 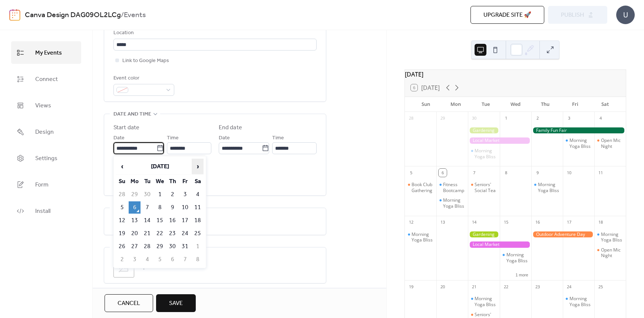 What do you see at coordinates (575, 104) in the screenshot?
I see `div: Fri` at bounding box center [575, 104].